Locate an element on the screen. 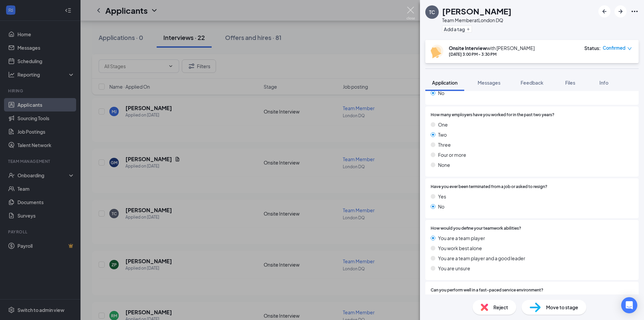  span: None is located at coordinates (444, 165).